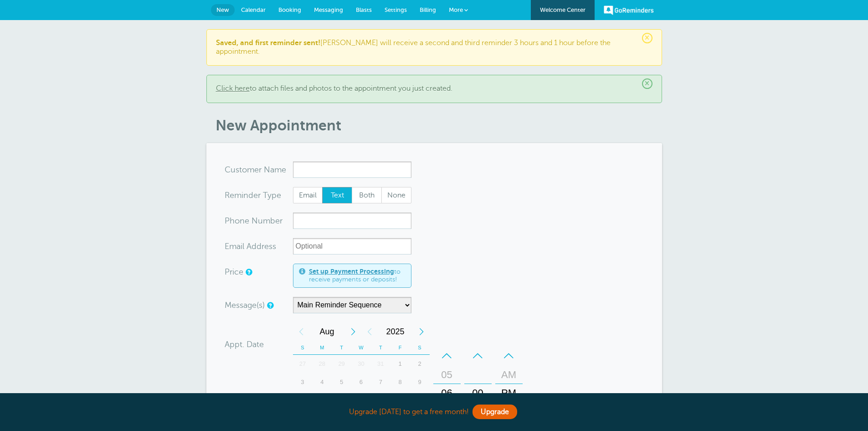 This screenshot has height=431, width=868. What do you see at coordinates (251, 246) in the screenshot?
I see `span: il Add` at bounding box center [251, 246].